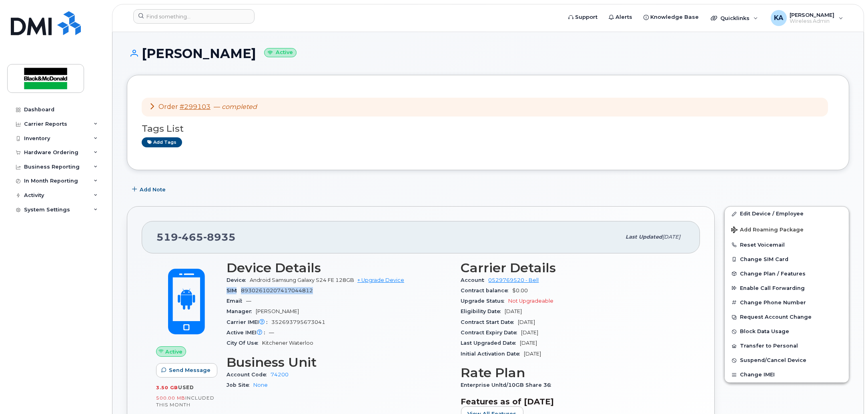 The image size is (868, 414). What do you see at coordinates (238, 280) in the screenshot?
I see `span: Device` at bounding box center [238, 280].